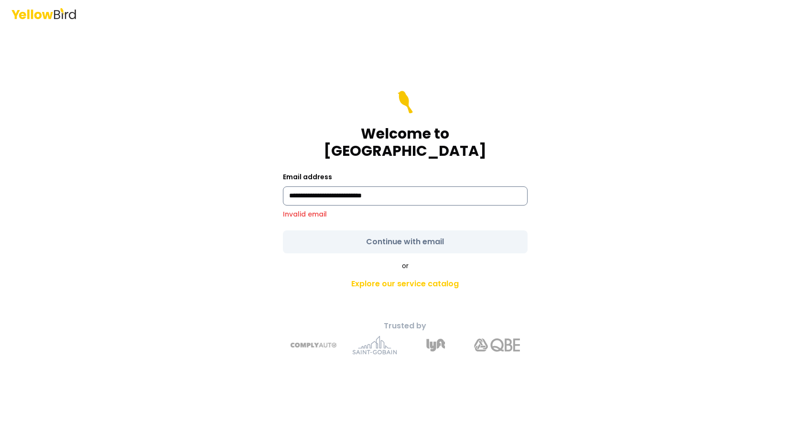 This screenshot has width=810, height=445. What do you see at coordinates (405, 284) in the screenshot?
I see `a: Explore our service catalog` at bounding box center [405, 284].